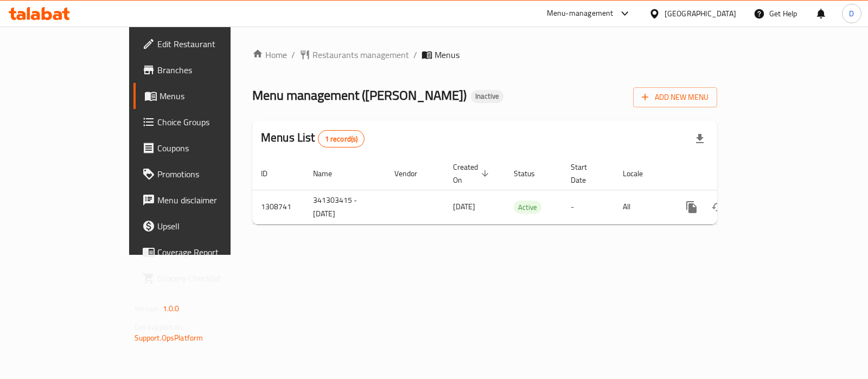 This screenshot has height=379, width=868. I want to click on a: Coupons, so click(203, 148).